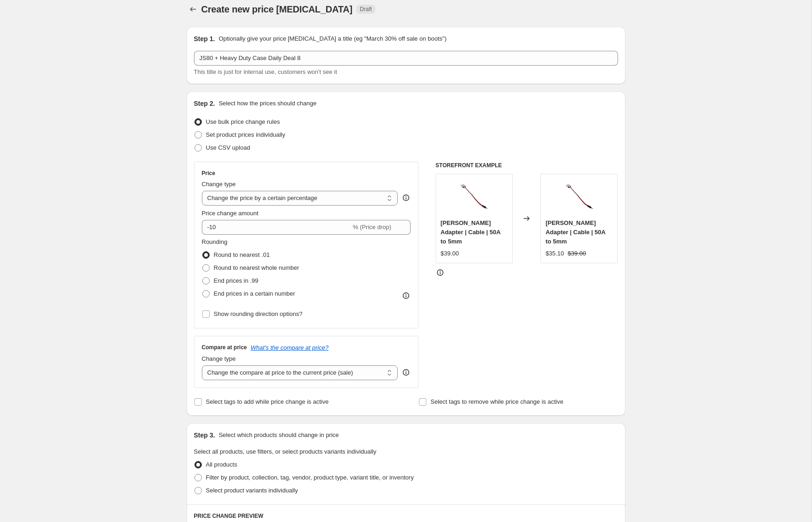  I want to click on span: Select tags to add while price change is active, so click(268, 401).